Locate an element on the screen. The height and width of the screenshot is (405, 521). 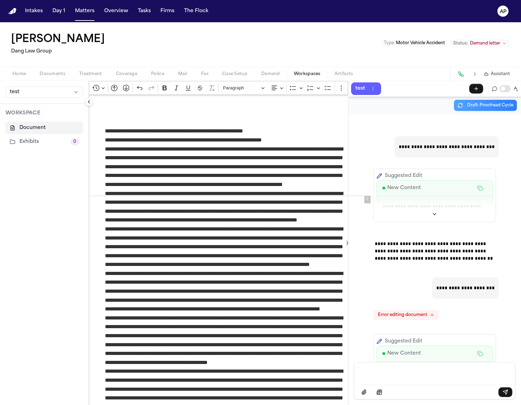
a: The Flock is located at coordinates (196, 11).